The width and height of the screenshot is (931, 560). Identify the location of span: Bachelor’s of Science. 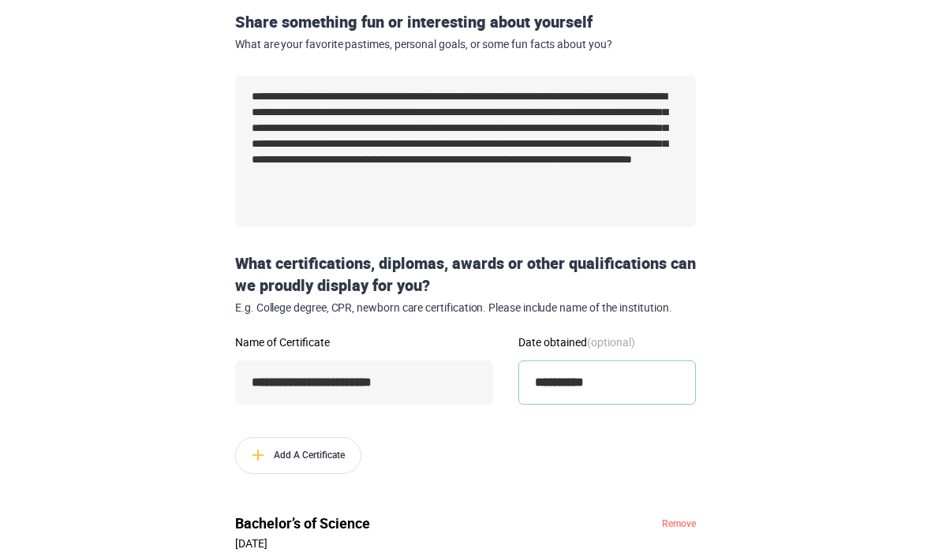
(418, 523).